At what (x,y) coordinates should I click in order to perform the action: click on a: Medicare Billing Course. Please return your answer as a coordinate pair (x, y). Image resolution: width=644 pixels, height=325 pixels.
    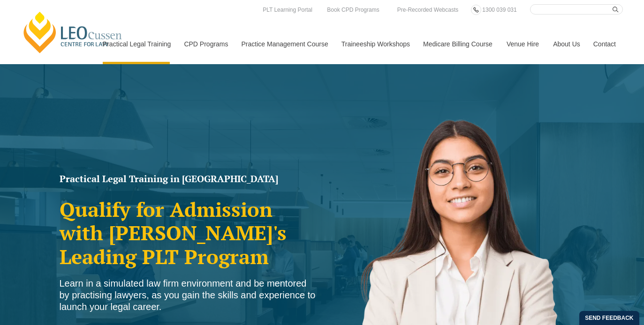
    Looking at the image, I should click on (458, 44).